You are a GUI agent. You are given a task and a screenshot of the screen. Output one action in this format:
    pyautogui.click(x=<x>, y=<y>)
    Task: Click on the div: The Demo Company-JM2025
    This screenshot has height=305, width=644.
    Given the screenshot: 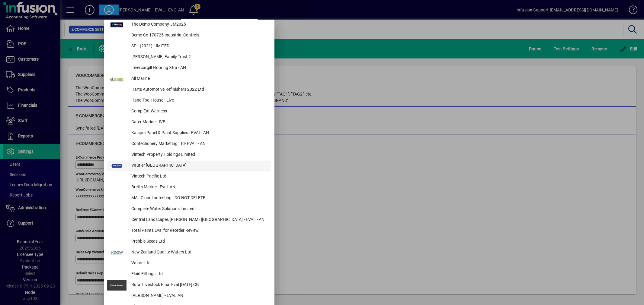 What is the action you would take?
    pyautogui.click(x=199, y=25)
    